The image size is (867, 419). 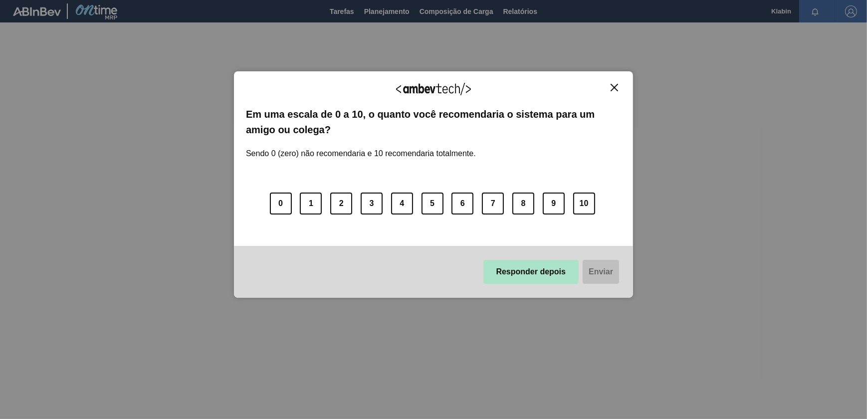 What do you see at coordinates (432, 203) in the screenshot?
I see `button: 5` at bounding box center [432, 203].